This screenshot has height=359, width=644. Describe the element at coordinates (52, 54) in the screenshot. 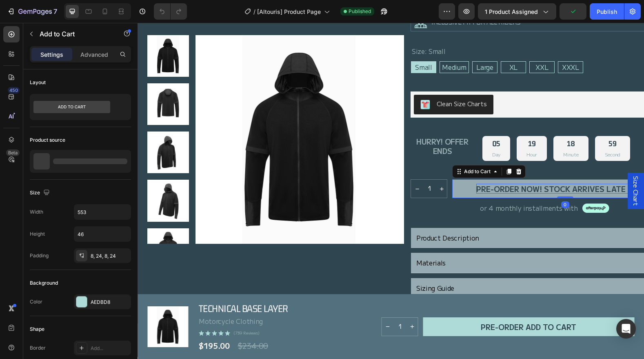

I see `p: Settings` at that location.